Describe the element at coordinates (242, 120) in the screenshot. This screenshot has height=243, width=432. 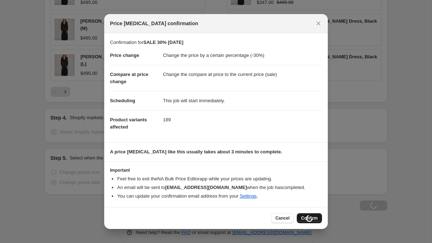
I see `dd: 189` at that location.